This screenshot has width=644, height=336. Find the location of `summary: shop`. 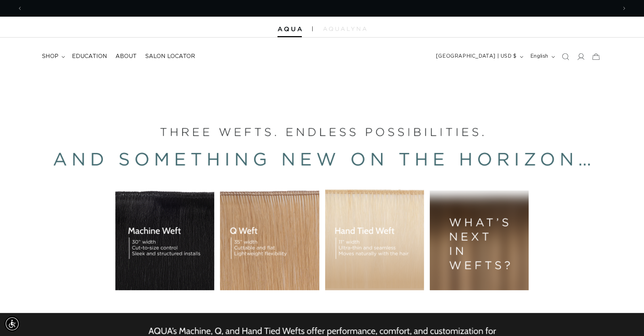

summary: shop is located at coordinates (52, 56).